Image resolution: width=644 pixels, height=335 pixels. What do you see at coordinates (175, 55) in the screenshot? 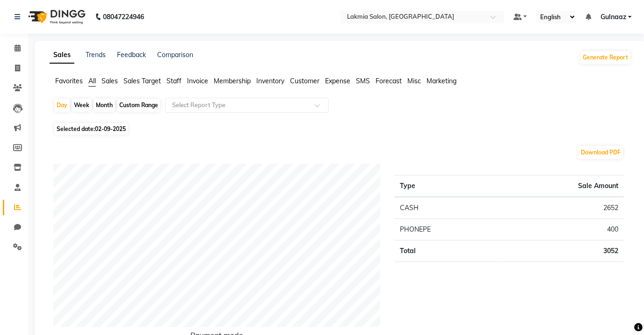
I see `a: Comparison` at bounding box center [175, 55].